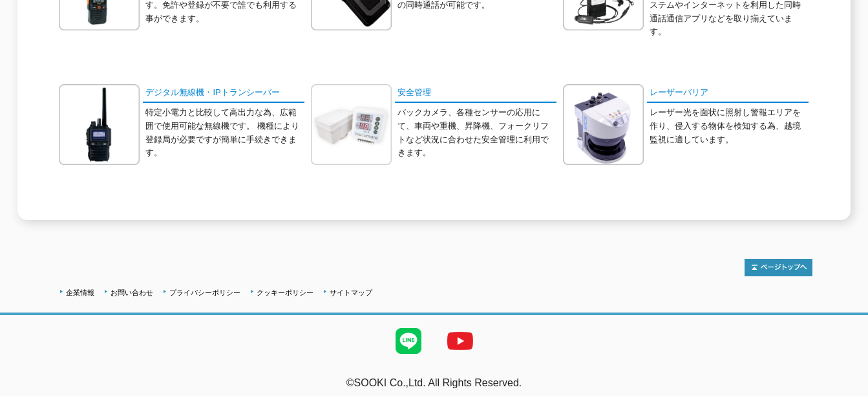 Image resolution: width=868 pixels, height=396 pixels. Describe the element at coordinates (225, 133) in the screenshot. I see `p: 特定小電力と比較して高出力な為、広範囲で使用可能な無線機です。 機種により登録局が必要ですが簡単に手続きできます。` at that location.